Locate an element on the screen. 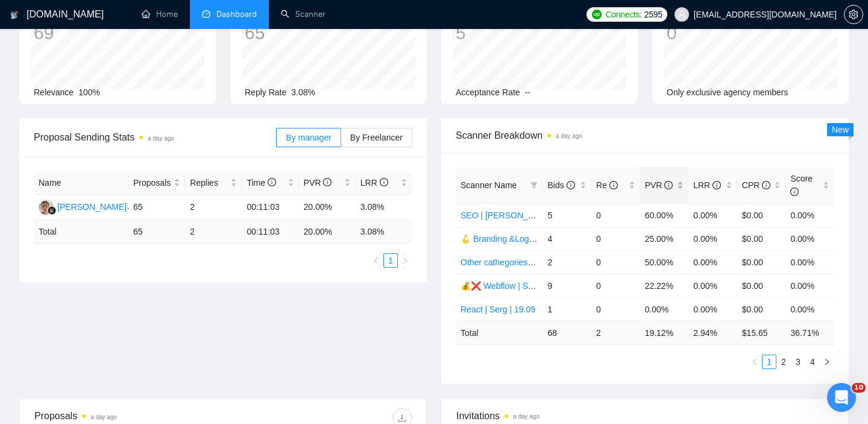 The image size is (868, 424). td: 20.00 % is located at coordinates (327, 231).